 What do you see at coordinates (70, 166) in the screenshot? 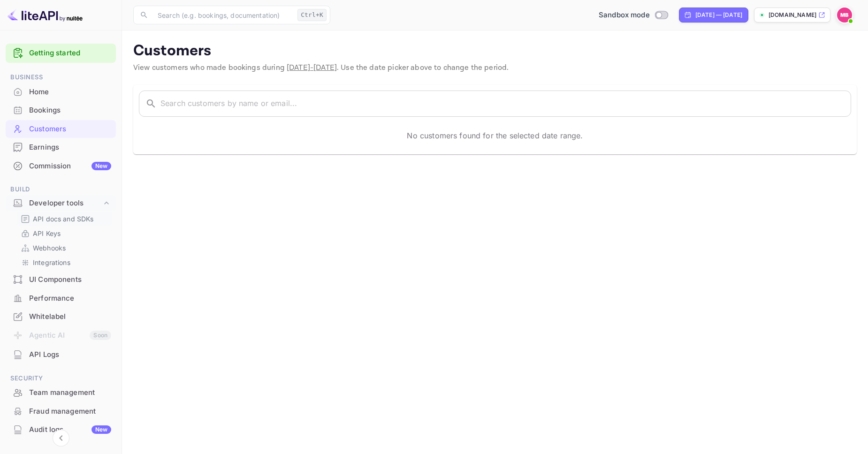
I see `div: Commission` at bounding box center [70, 166].